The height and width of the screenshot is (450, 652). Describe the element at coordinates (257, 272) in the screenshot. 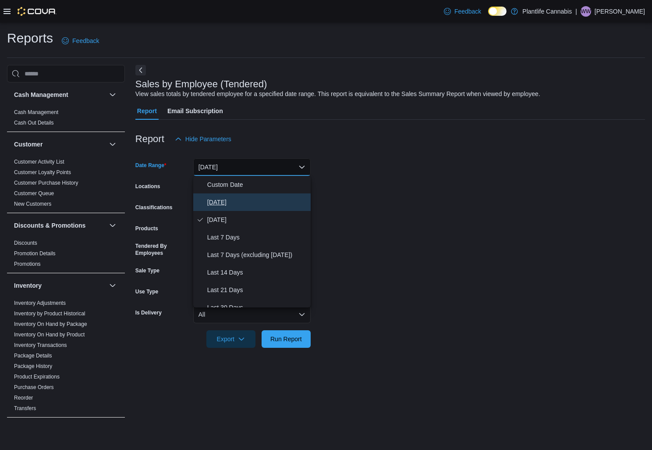

I see `span: Last 14 Days` at that location.